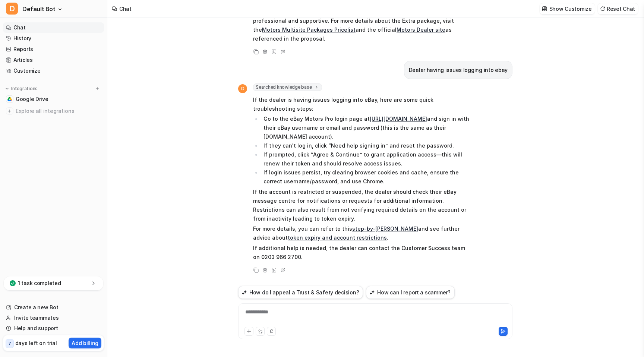 The height and width of the screenshot is (357, 644). Describe the element at coordinates (362, 25) in the screenshot. I see `p: This template highlights the core features and pricing, while keeping the tone professional and s...` at that location.